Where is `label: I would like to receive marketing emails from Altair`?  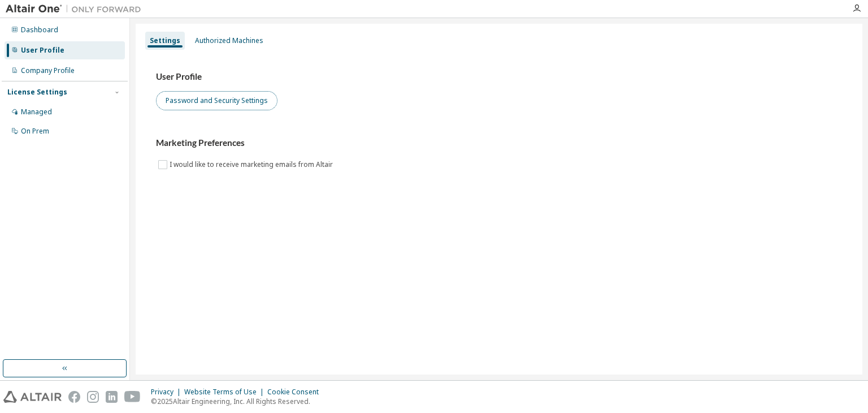
label: I would like to receive marketing emails from Altair is located at coordinates (252, 165).